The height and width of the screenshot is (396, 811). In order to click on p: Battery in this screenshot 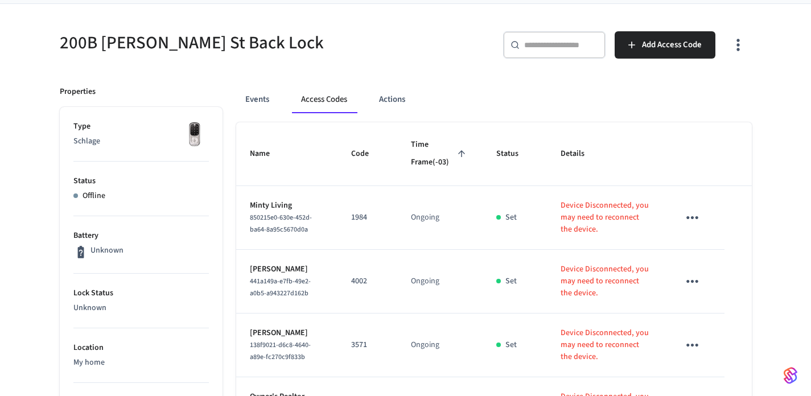, I will do `click(141, 236)`.